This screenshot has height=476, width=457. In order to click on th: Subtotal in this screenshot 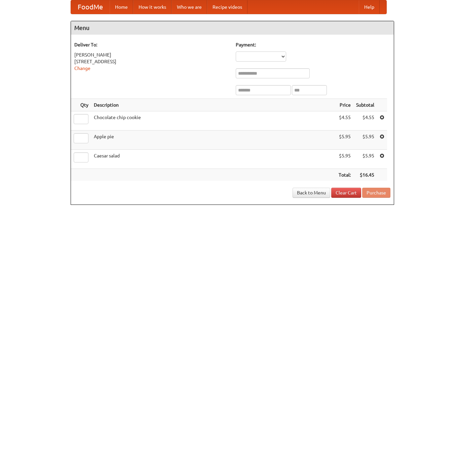, I will do `click(365, 105)`.